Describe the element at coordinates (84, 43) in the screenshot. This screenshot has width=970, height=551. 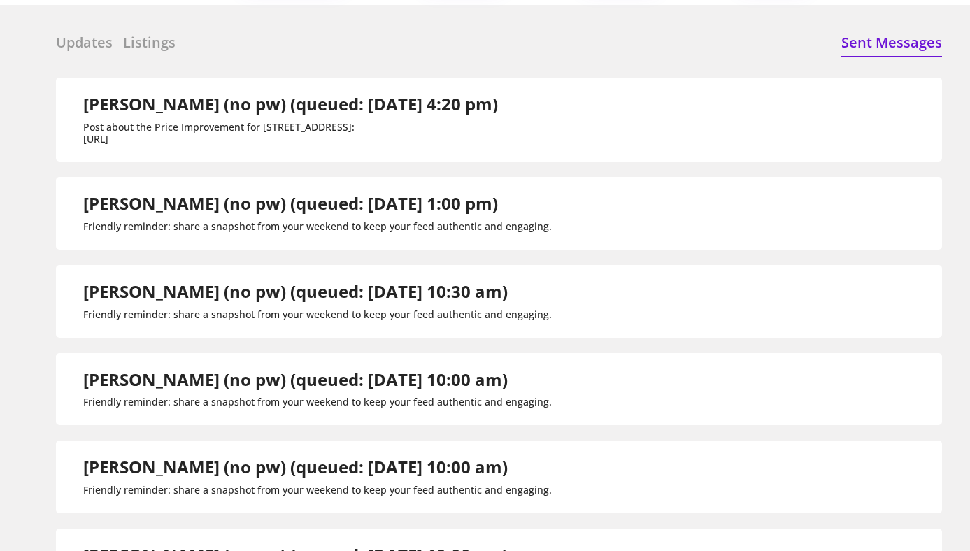
I see `h6: Updates` at that location.